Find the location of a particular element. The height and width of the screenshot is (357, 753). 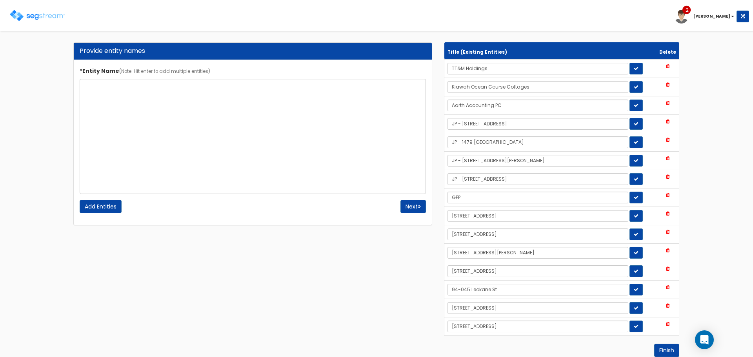

button: Next is located at coordinates (413, 207).